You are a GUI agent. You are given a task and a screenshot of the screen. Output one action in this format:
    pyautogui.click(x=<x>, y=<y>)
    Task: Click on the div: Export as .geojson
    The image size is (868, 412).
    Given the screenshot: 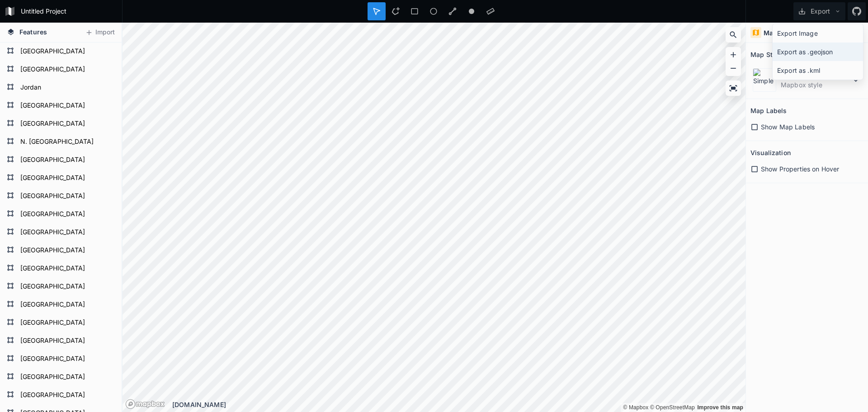 What is the action you would take?
    pyautogui.click(x=817, y=51)
    